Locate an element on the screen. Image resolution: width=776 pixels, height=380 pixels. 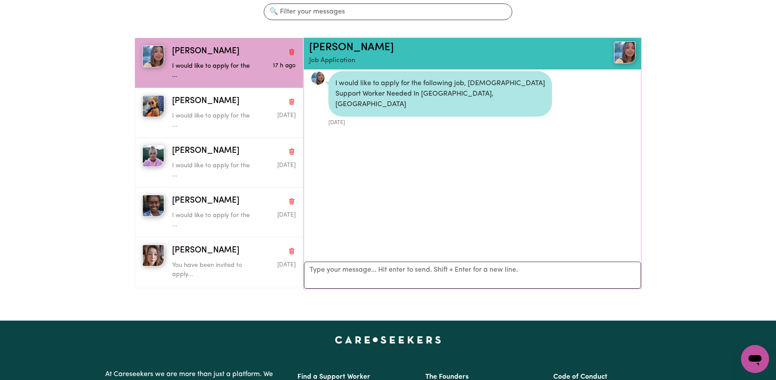
a: Pia E is located at coordinates (608, 52).